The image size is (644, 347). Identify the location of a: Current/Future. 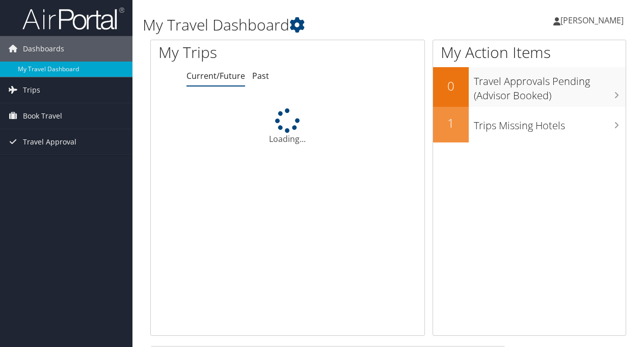
(216, 76).